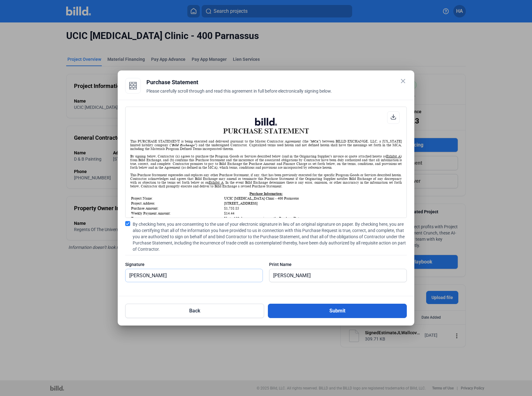 The height and width of the screenshot is (396, 532). Describe the element at coordinates (338, 265) in the screenshot. I see `div: Print Name` at that location.